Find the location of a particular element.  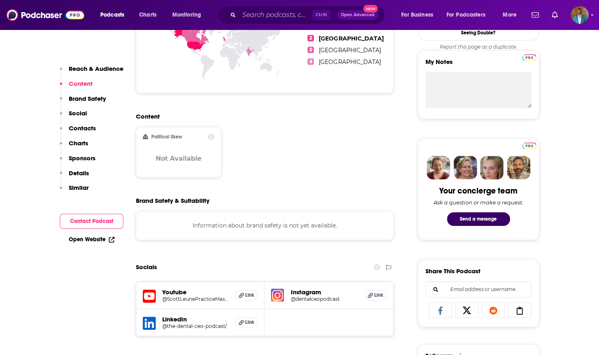

button: Send a message is located at coordinates (479, 219).